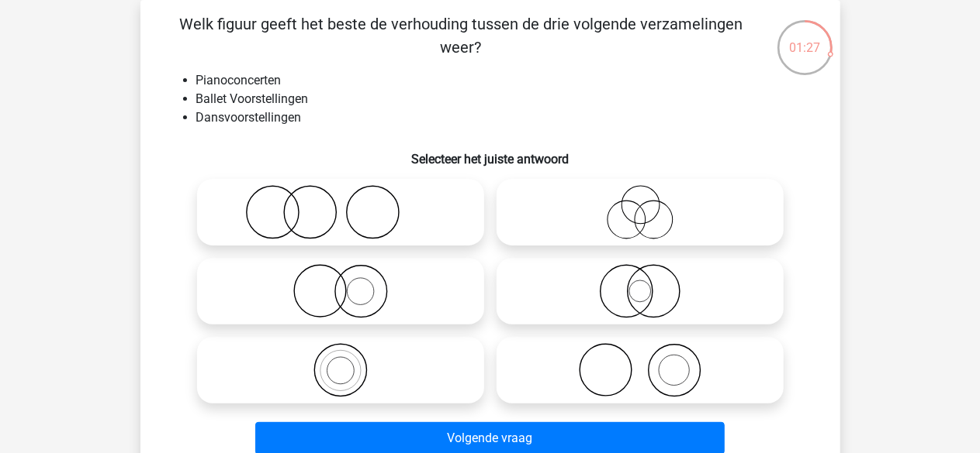 The height and width of the screenshot is (453, 980). I want to click on p: Welk figuur geeft het beste de verhouding tussen de drie volgende verzamelingen weer?, so click(461, 36).